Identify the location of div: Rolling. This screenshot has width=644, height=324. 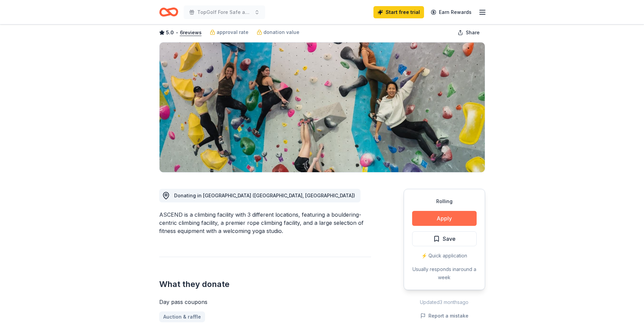
(444, 201).